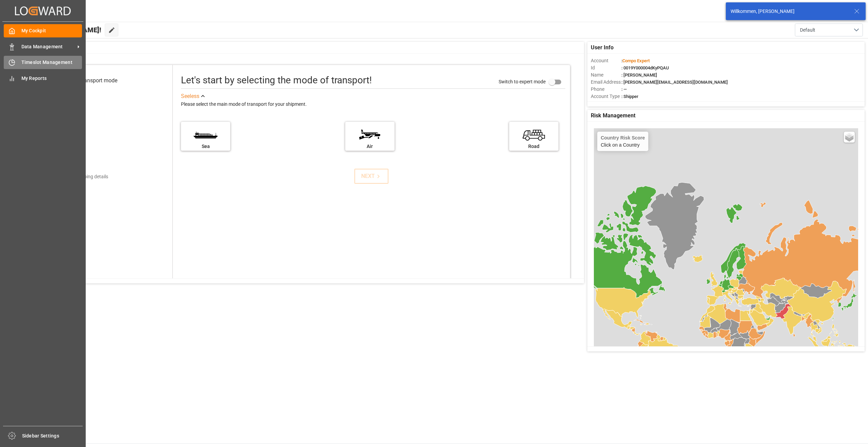 The image size is (868, 447). Describe the element at coordinates (606, 61) in the screenshot. I see `span: Account` at that location.